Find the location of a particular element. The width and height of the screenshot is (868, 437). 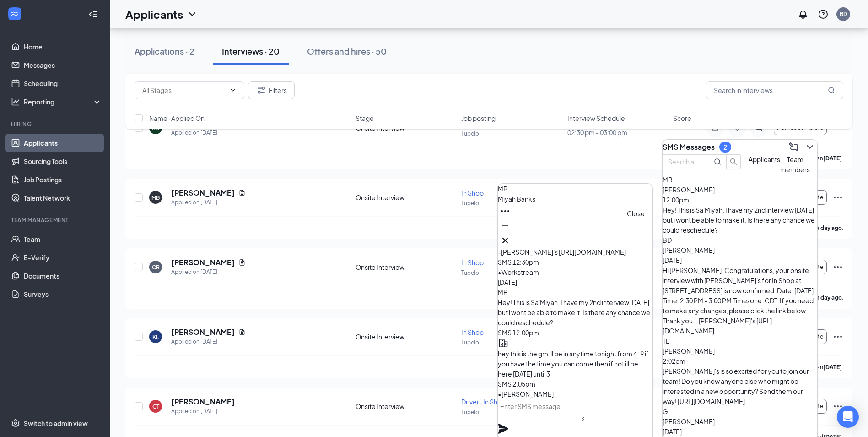

div: SMS 12:00pm is located at coordinates (575, 333).